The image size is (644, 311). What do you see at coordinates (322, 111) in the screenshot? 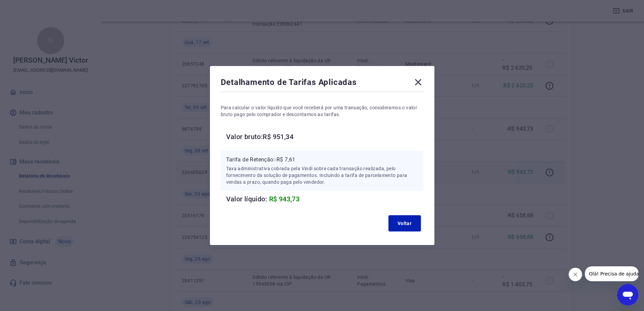
I see `p: Para calcular o valor líquido que você receberá por uma transação, consideramos o valor bruto pag...` at bounding box center [322, 111].